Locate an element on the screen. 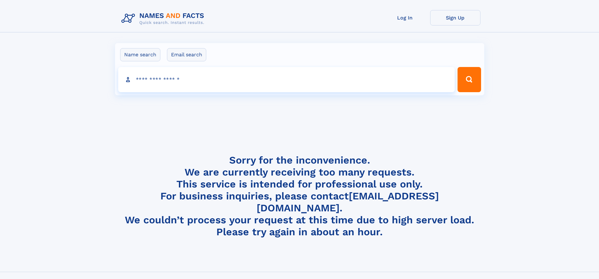 The image size is (599, 279). a: Log In is located at coordinates (405, 18).